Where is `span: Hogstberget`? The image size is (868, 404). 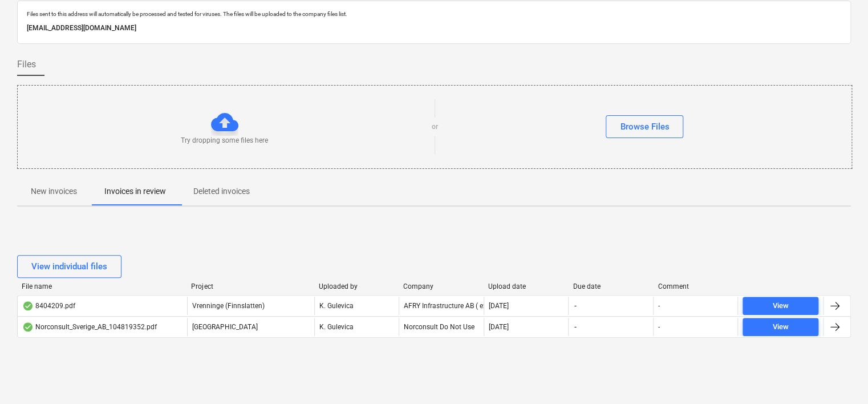 span: Hogstberget is located at coordinates (225, 327).